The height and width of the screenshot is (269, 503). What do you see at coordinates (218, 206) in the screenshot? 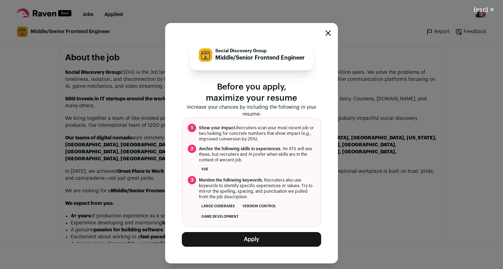
I see `li: large codebases` at bounding box center [218, 206].